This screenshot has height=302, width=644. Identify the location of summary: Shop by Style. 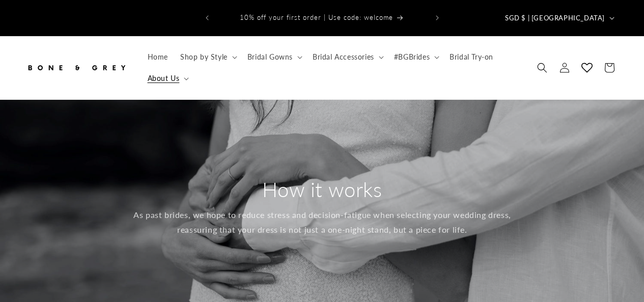
(207, 57).